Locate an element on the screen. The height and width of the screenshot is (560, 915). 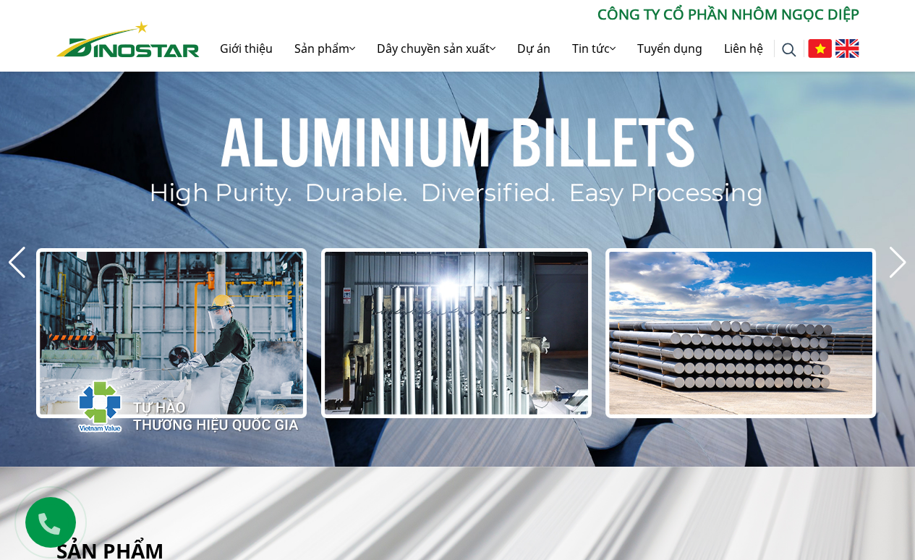
p: CÔNG TY CỔ PHẦN NHÔM NGỌC DIỆP is located at coordinates (530, 14).